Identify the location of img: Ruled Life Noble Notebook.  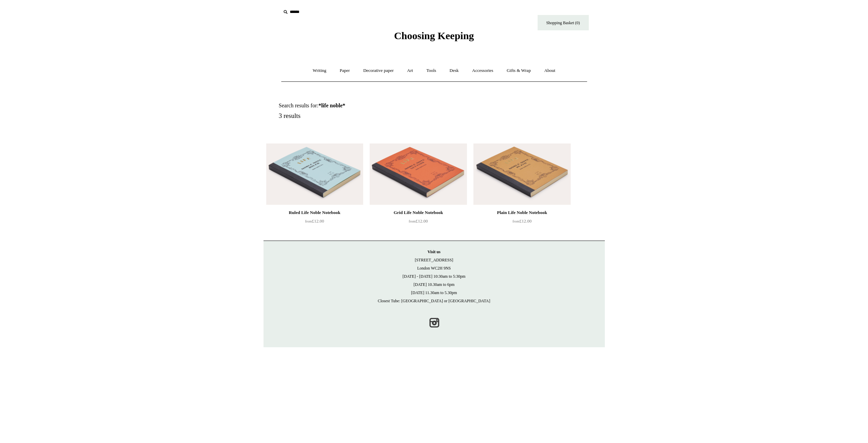
(315, 174).